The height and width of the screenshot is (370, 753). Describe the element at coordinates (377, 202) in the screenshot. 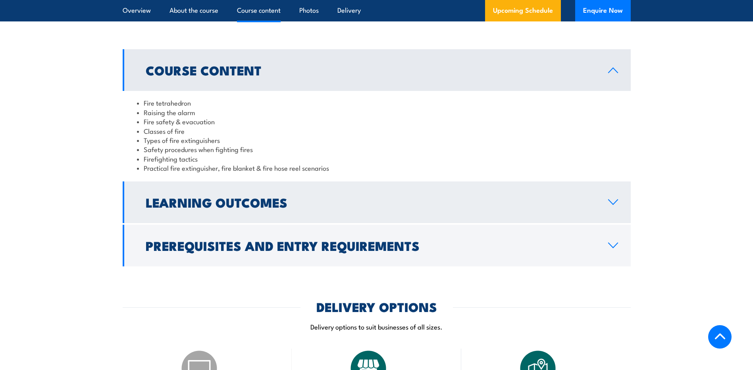

I see `a: Learning Outcomes` at that location.